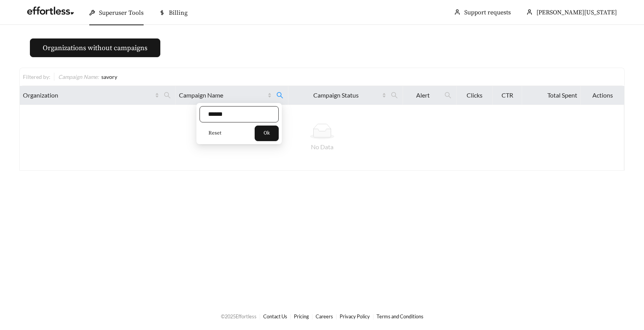 Image resolution: width=644 pixels, height=330 pixels. Describe the element at coordinates (121, 13) in the screenshot. I see `span: Superuser Tools` at that location.